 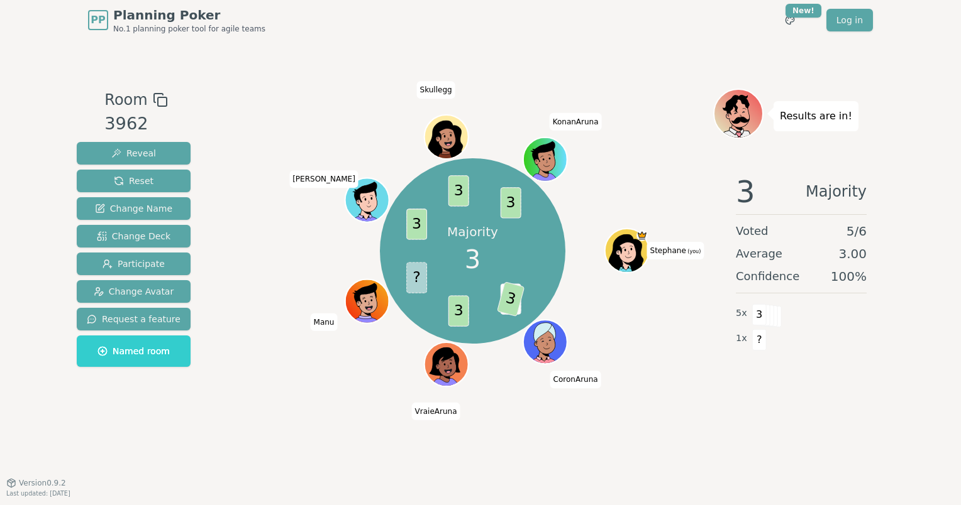 I want to click on a: PPPlanning PokerNo.1 planning poker tool for agile teams, so click(x=177, y=20).